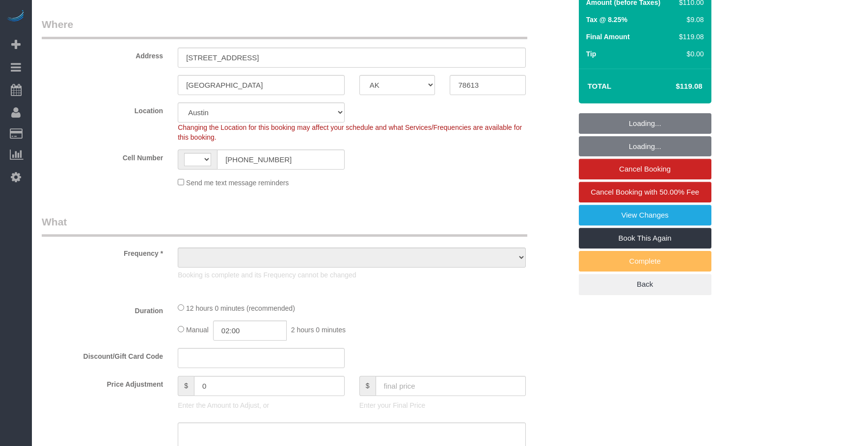 The image size is (868, 446). What do you see at coordinates (600, 86) in the screenshot?
I see `strong: Total` at bounding box center [600, 86].